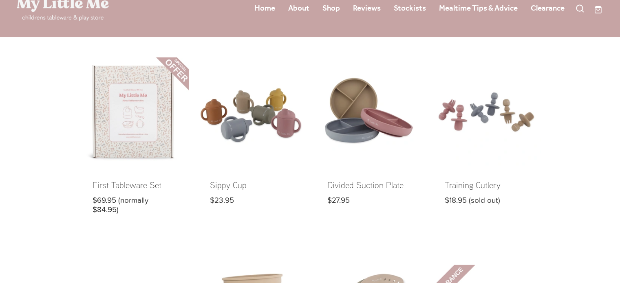 The image size is (620, 283). I want to click on a: Stockists, so click(410, 9).